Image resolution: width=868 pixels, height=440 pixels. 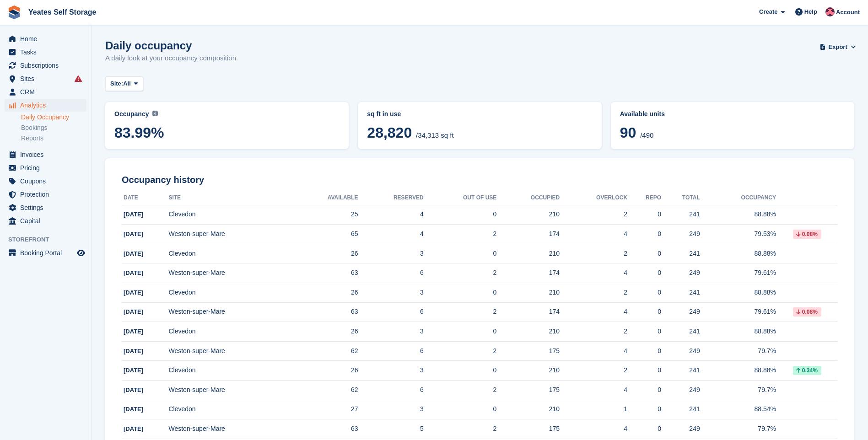 What do you see at coordinates (325, 198) in the screenshot?
I see `th: Available` at bounding box center [325, 198].